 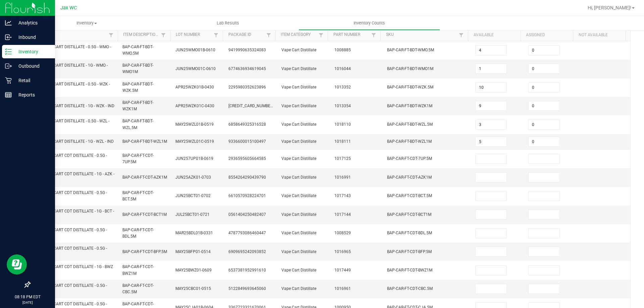 I want to click on span: 2936595605664585, so click(x=247, y=158).